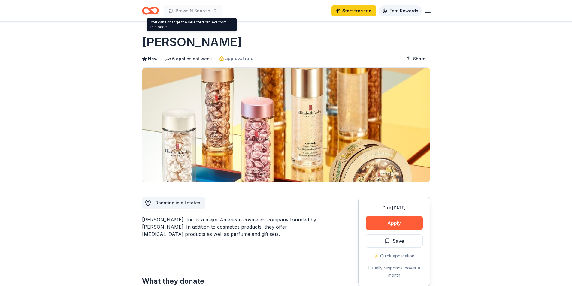  Describe the element at coordinates (354, 11) in the screenshot. I see `a: Start free trial` at that location.